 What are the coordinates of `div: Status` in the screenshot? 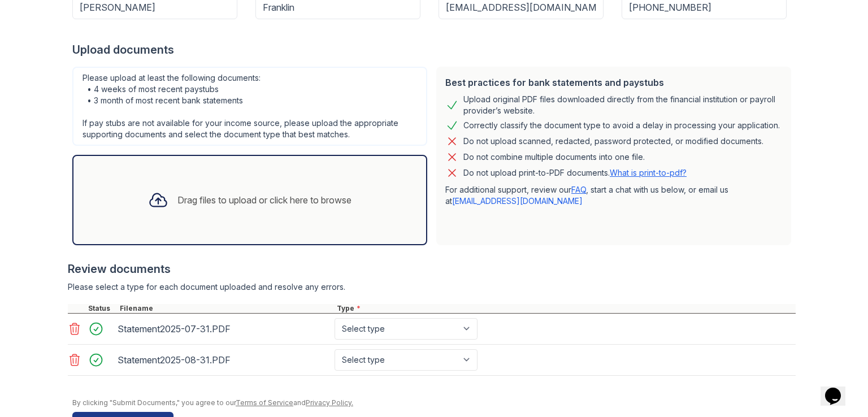 It's located at (101, 308).